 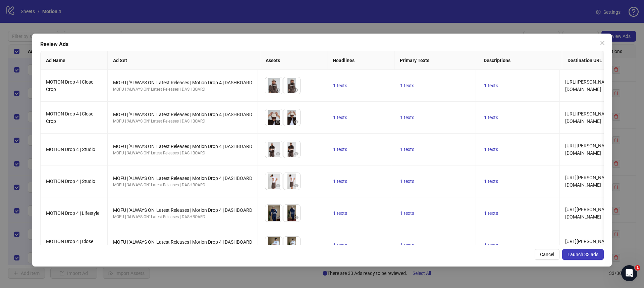 I want to click on th: Ad Name, so click(x=74, y=60).